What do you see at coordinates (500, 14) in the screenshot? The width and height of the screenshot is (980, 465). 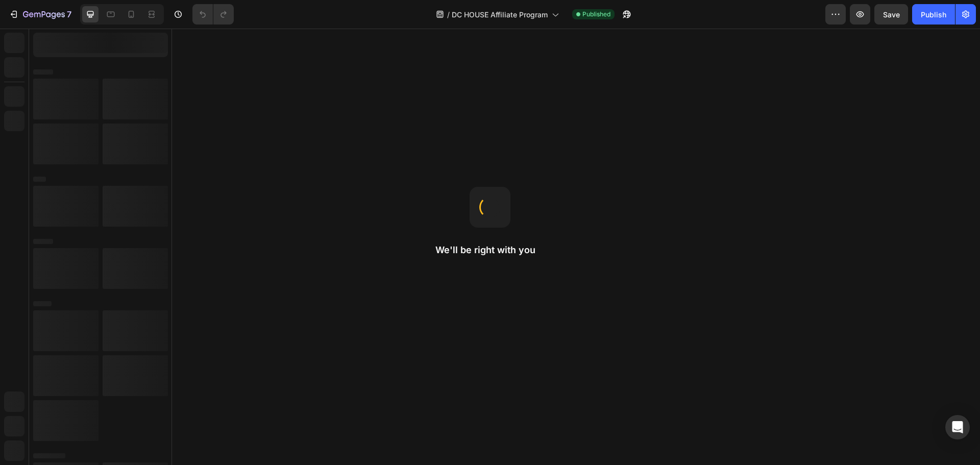 I see `span: DC HOUSE Affiliate Program` at bounding box center [500, 14].